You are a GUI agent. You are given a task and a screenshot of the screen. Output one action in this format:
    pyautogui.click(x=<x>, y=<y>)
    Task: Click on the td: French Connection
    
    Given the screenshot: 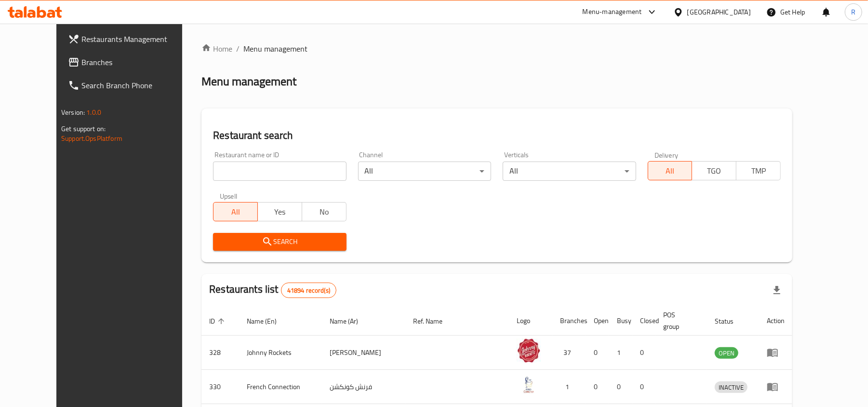 What is the action you would take?
    pyautogui.click(x=281, y=387)
    